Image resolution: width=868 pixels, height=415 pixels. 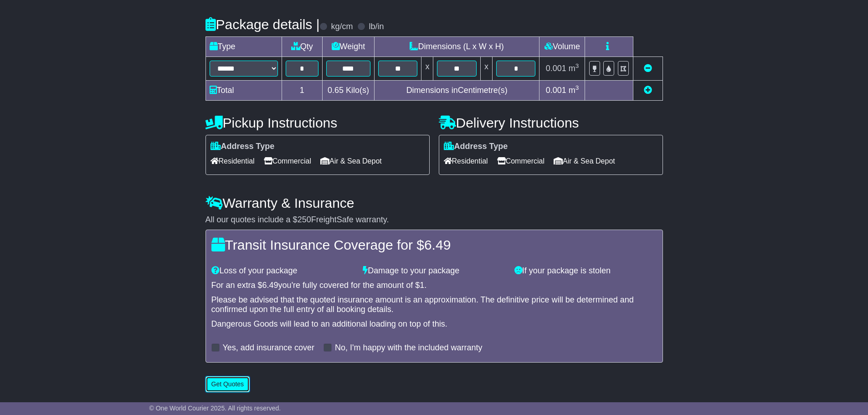 I want to click on div: Dangerous Goods will lead to an additional loading on top of this., so click(x=434, y=324).